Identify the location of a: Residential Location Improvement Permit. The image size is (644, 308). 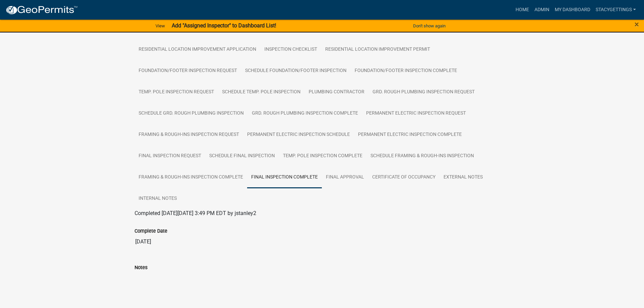
(377, 50).